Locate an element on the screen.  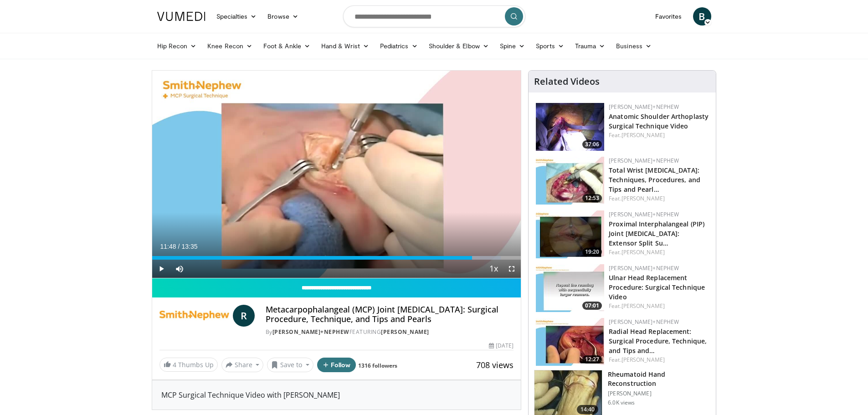
h3: Rheumatoid Hand Reconstruction is located at coordinates (659, 379).